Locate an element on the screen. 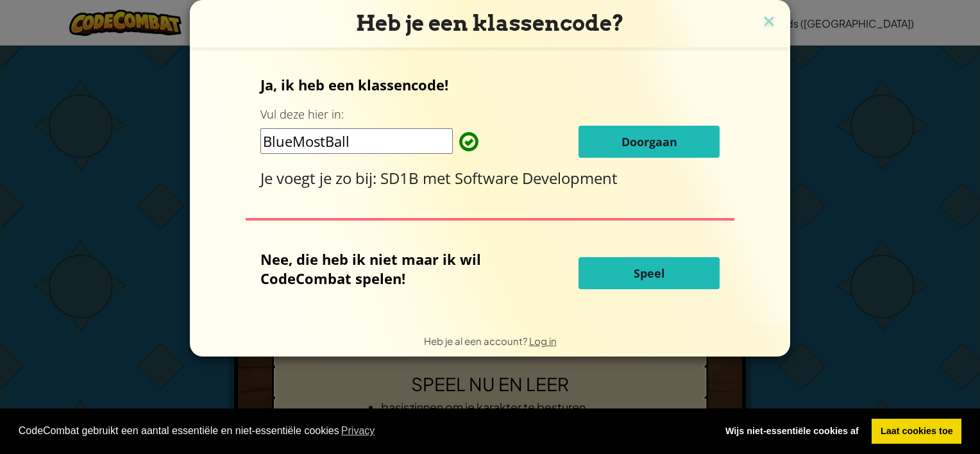 This screenshot has width=980, height=454. span: SD1B is located at coordinates (402, 177).